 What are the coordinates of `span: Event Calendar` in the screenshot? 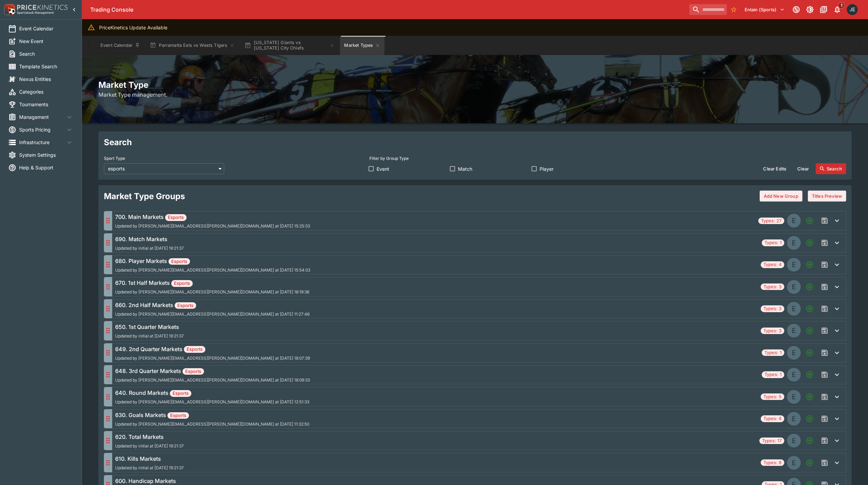 It's located at (46, 29).